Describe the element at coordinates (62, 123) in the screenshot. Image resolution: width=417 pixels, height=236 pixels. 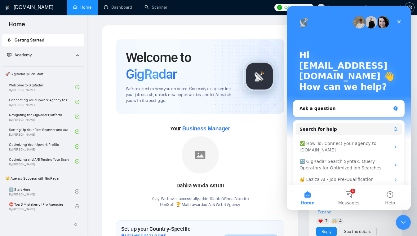
I see `button: Search for help` at that location.